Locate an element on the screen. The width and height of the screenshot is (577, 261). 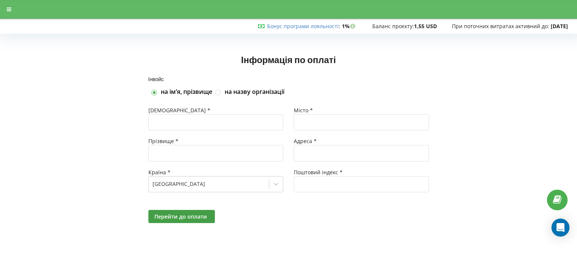
label: на назву організації is located at coordinates (254, 92).